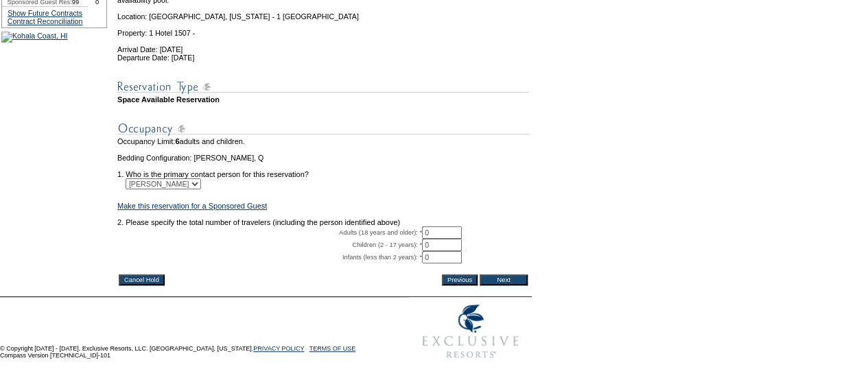 The width and height of the screenshot is (868, 378). I want to click on a: PRIVACY POLICY, so click(279, 348).